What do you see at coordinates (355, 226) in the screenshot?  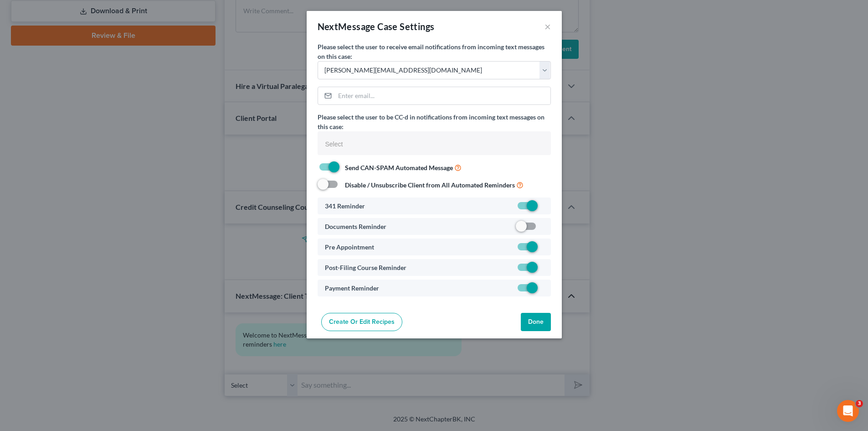 I see `label: Documents Reminder` at bounding box center [355, 226].